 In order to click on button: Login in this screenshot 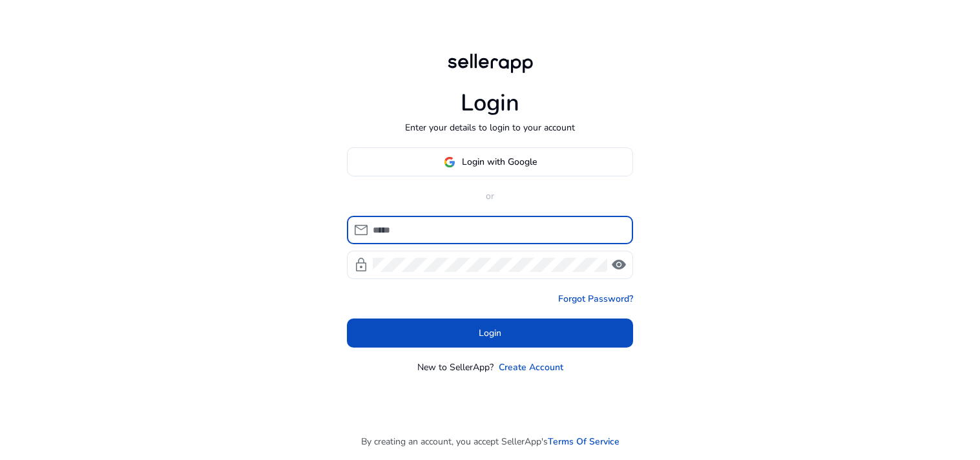, I will do `click(489, 333)`.